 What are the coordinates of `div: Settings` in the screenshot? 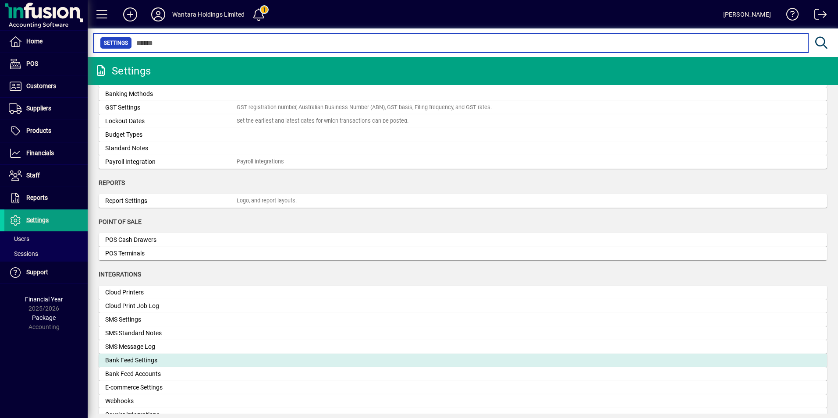 It's located at (122, 71).